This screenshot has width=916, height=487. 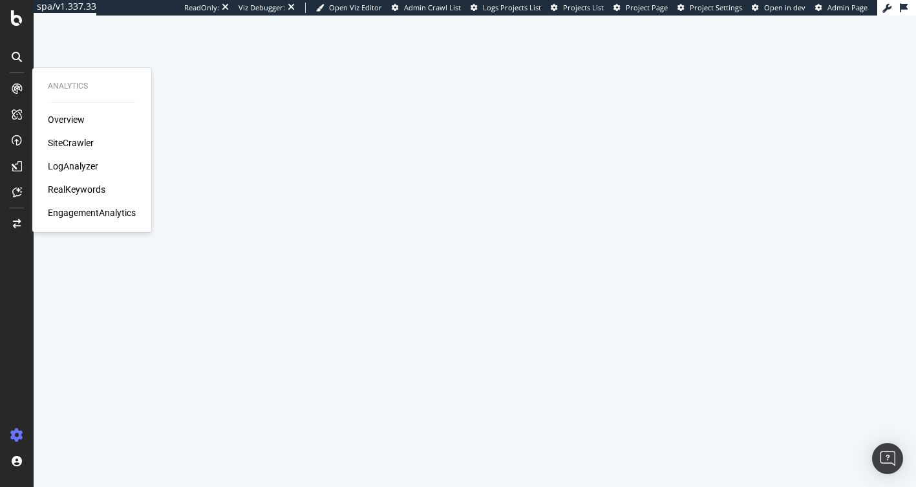 What do you see at coordinates (202, 8) in the screenshot?
I see `div: ReadOnly:` at bounding box center [202, 8].